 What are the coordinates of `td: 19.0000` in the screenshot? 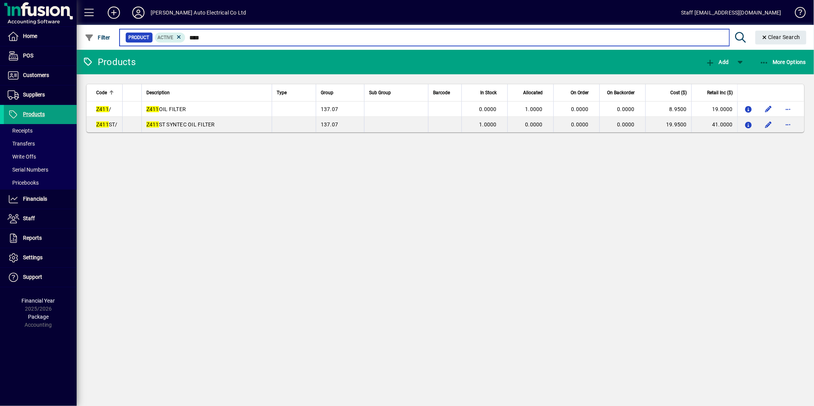 It's located at (715, 109).